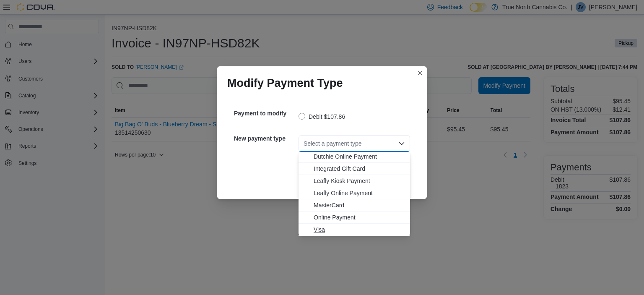 The image size is (644, 295). I want to click on button: Closes this modal window, so click(420, 73).